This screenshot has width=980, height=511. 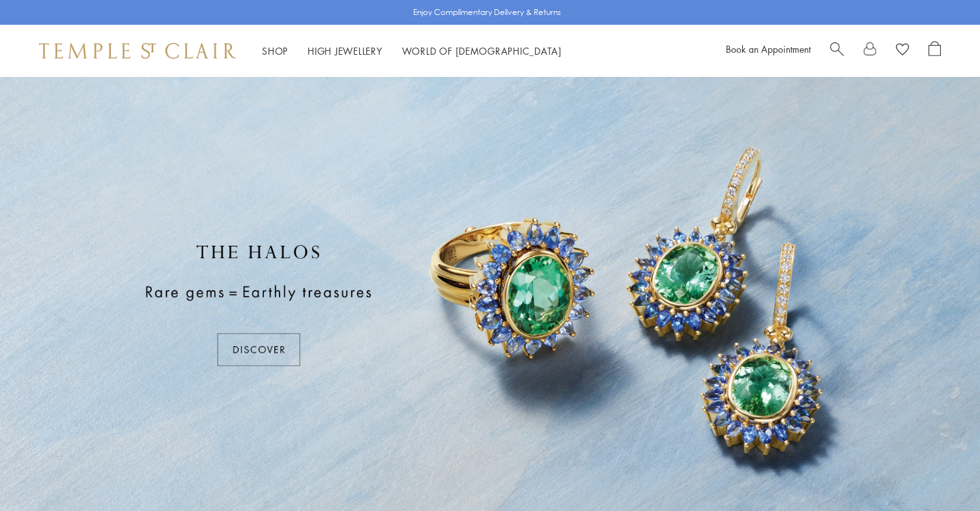 I want to click on a: Book an Appointment, so click(x=768, y=49).